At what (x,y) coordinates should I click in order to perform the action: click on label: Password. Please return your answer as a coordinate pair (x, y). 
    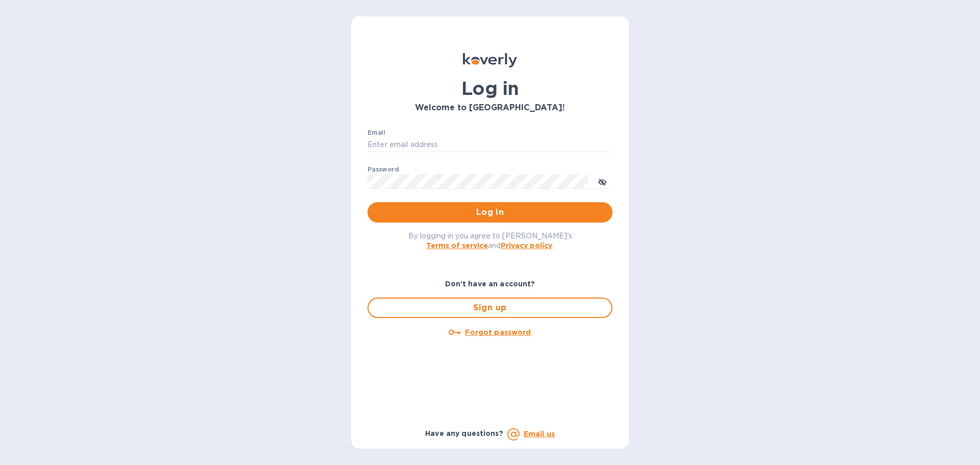
    Looking at the image, I should click on (383, 169).